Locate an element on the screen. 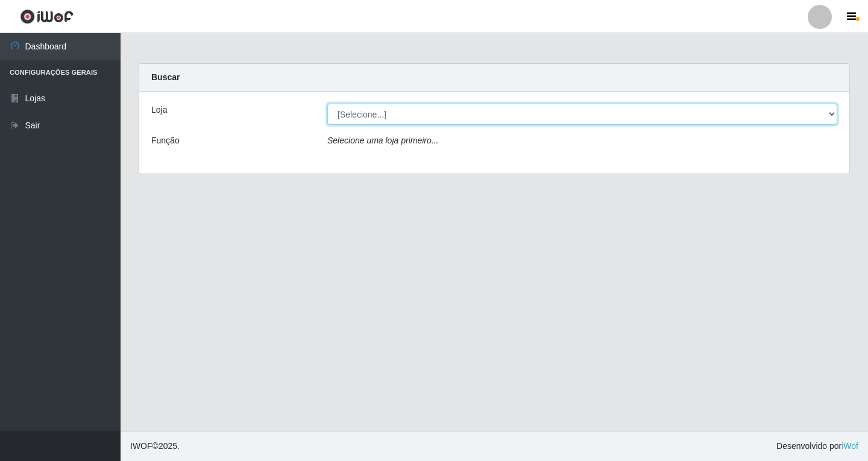  span: Desenvolvido por is located at coordinates (817, 446).